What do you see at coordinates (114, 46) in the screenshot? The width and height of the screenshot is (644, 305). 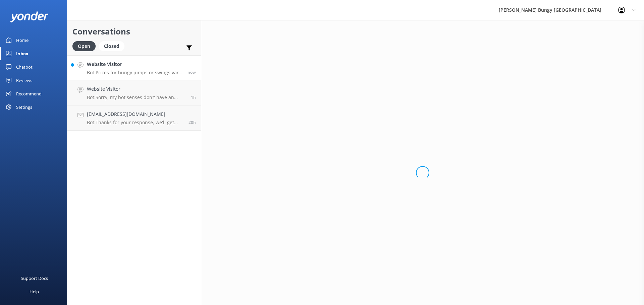 I see `a: Closed` at bounding box center [114, 46].